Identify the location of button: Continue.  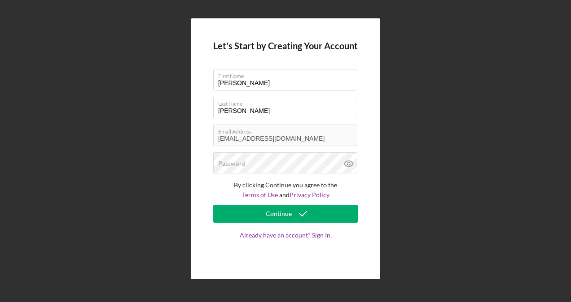
(285, 214).